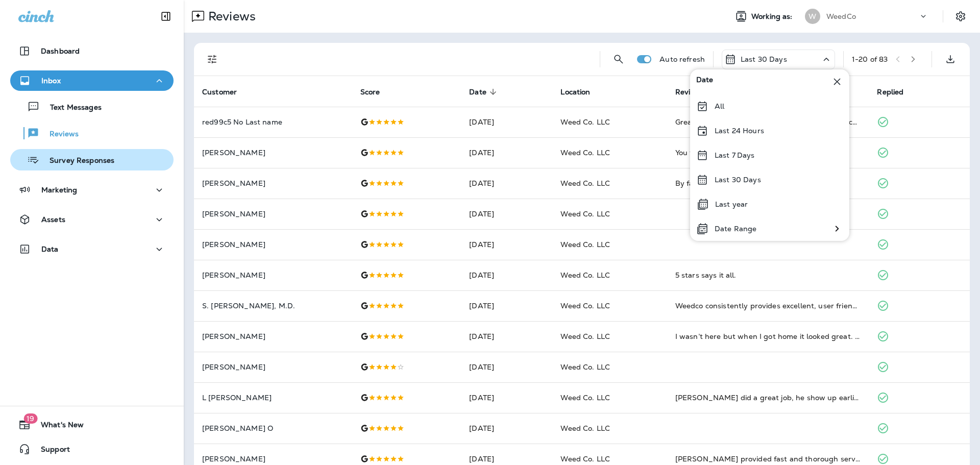 The height and width of the screenshot is (465, 980). I want to click on button: Filters, so click(213, 59).